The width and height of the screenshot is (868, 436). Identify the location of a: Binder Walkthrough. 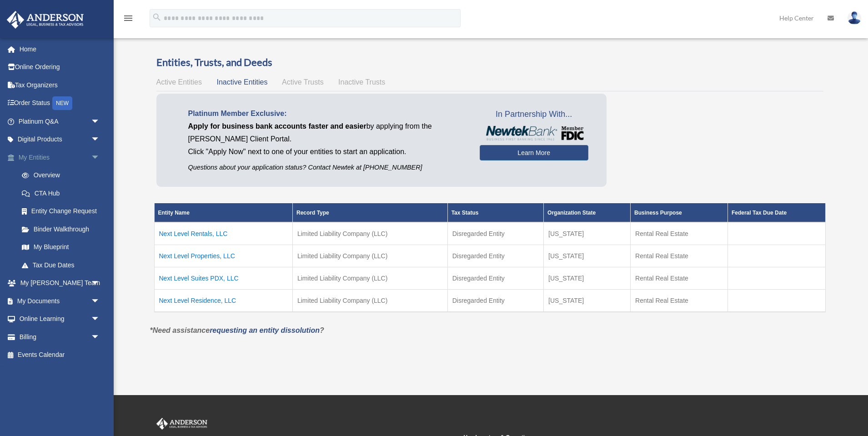
(64, 229).